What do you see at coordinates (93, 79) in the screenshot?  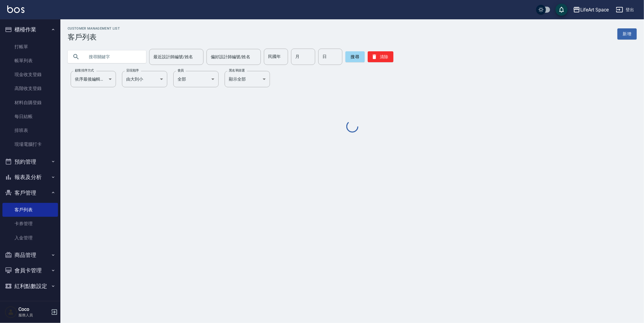 I see `div: 依序最後編輯時間` at bounding box center [93, 79].